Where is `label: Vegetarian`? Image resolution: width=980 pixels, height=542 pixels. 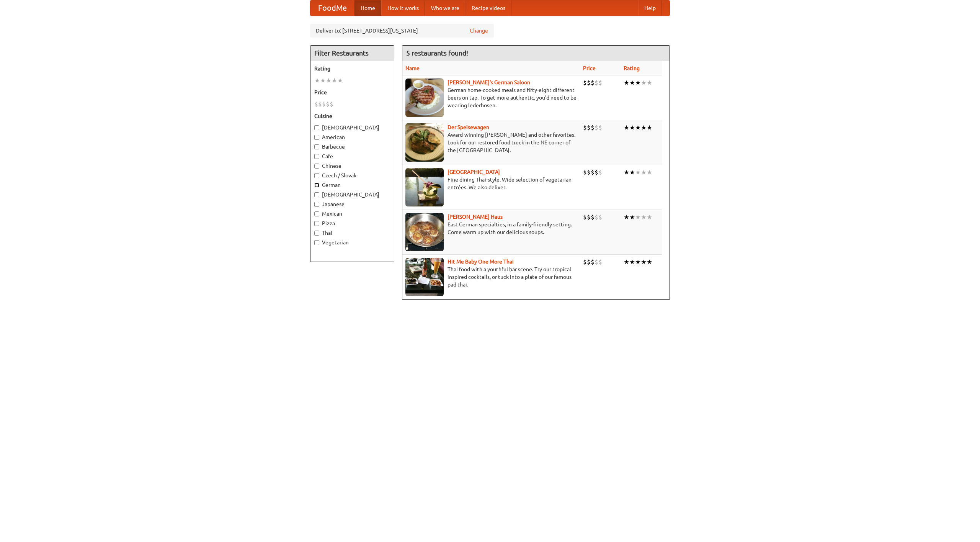
label: Vegetarian is located at coordinates (352, 242).